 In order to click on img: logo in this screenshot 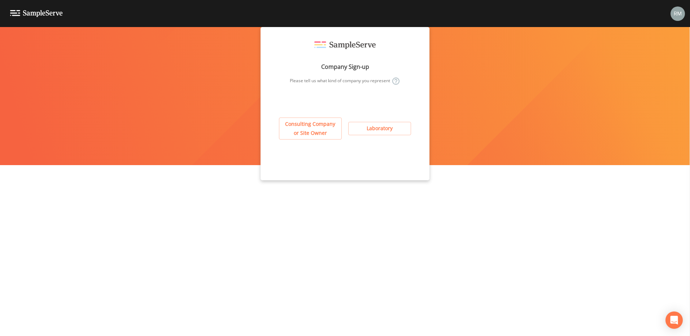, I will do `click(36, 13)`.